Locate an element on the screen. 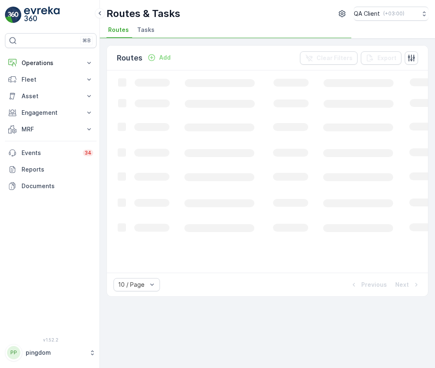 This screenshot has width=435, height=368. p: MRF is located at coordinates (51, 129).